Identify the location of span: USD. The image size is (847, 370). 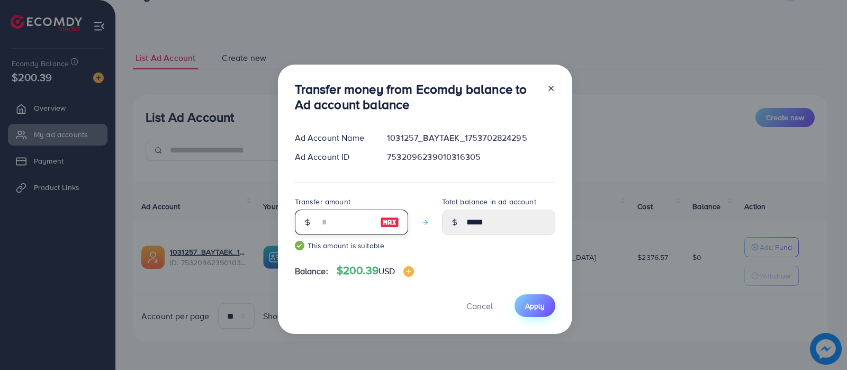
(386, 271).